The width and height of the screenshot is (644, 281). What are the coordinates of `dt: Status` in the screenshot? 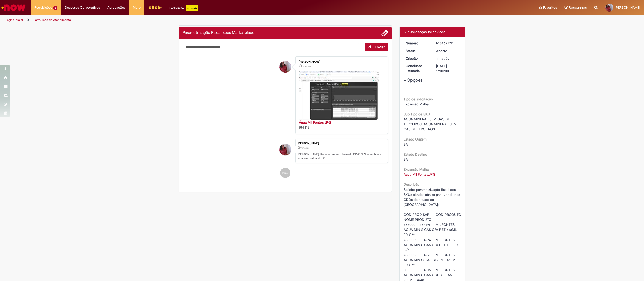 It's located at (417, 51).